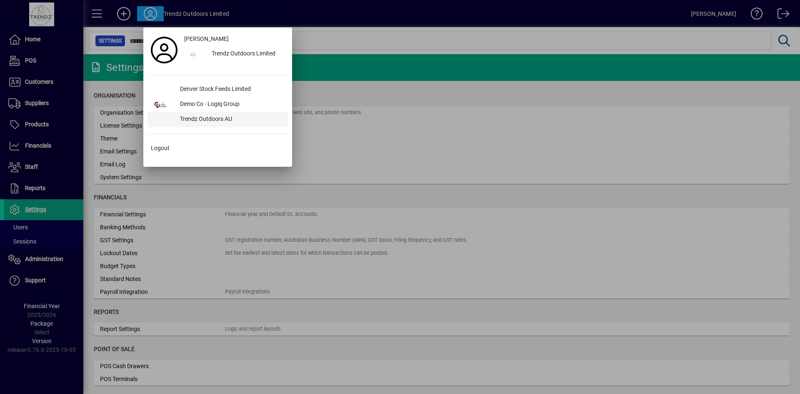  I want to click on div: Demo Co - Logiq Group, so click(230, 105).